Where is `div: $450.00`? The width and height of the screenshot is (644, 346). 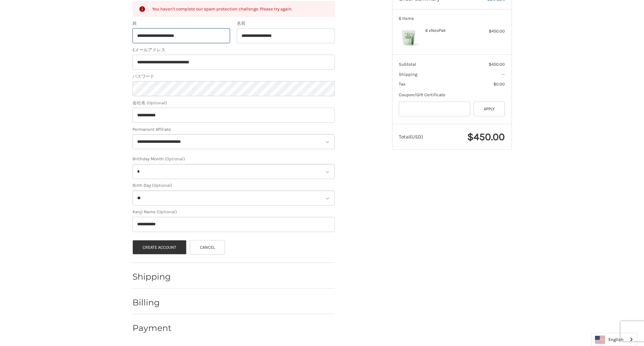
div: $450.00 is located at coordinates (491, 31).